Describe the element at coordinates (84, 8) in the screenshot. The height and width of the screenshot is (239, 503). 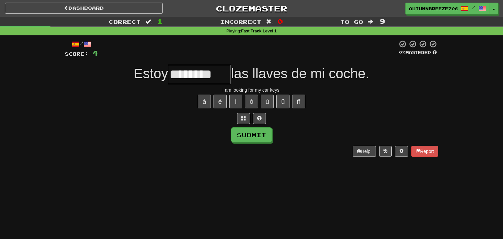
I see `a: Dashboard` at that location.